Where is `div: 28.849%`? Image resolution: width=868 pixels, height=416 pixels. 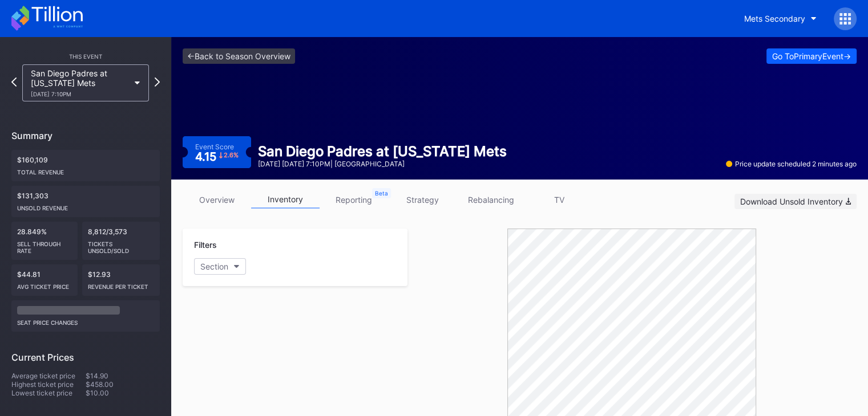
div: 28.849% is located at coordinates (44, 241).